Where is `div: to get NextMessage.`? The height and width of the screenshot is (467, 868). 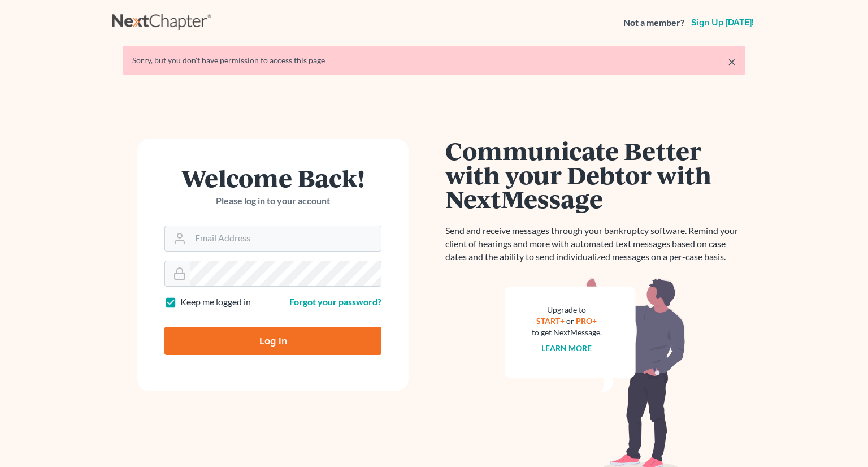
div: to get NextMessage. is located at coordinates (567, 332).